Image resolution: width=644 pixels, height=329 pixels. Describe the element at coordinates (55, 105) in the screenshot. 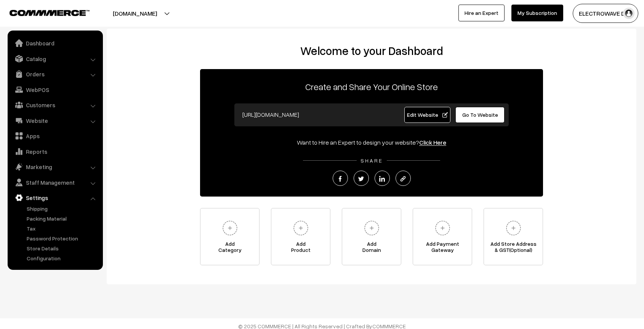

I see `a: Customers` at that location.